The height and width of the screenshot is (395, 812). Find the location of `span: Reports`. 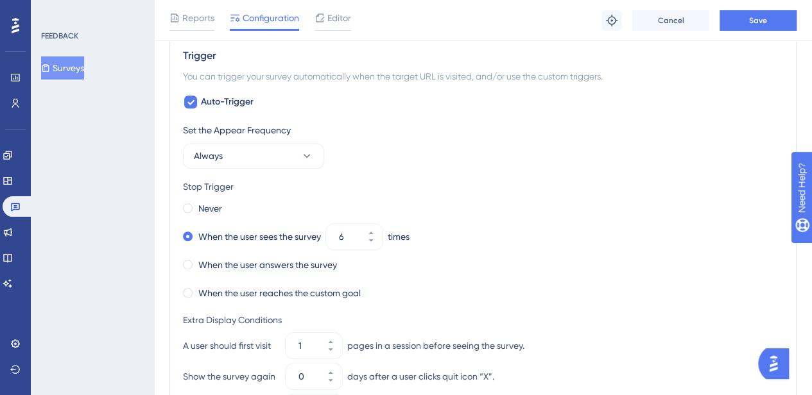

span: Reports is located at coordinates (198, 18).